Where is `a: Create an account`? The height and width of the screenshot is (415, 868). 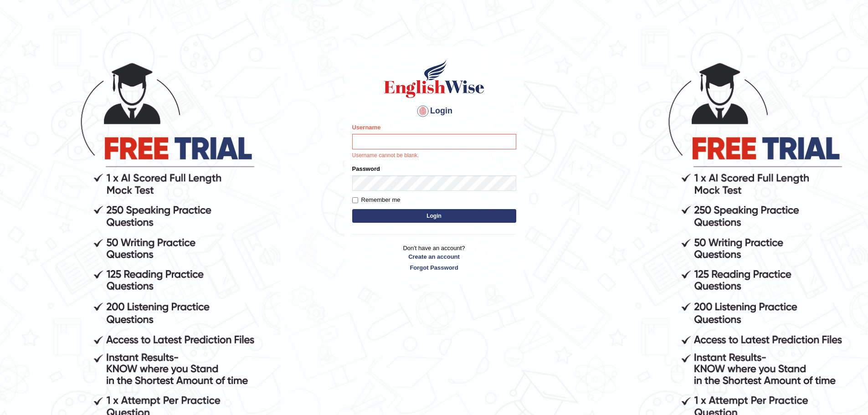 a: Create an account is located at coordinates (434, 256).